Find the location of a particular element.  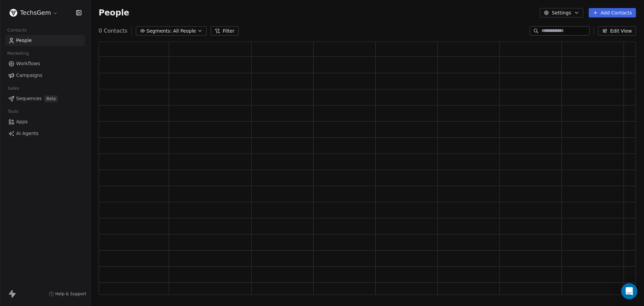

div: Open Intercom Messenger is located at coordinates (629, 291).